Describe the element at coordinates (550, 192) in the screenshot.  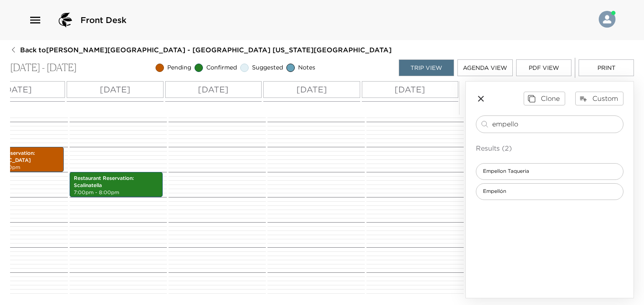
I see `div: Empellón` at that location.